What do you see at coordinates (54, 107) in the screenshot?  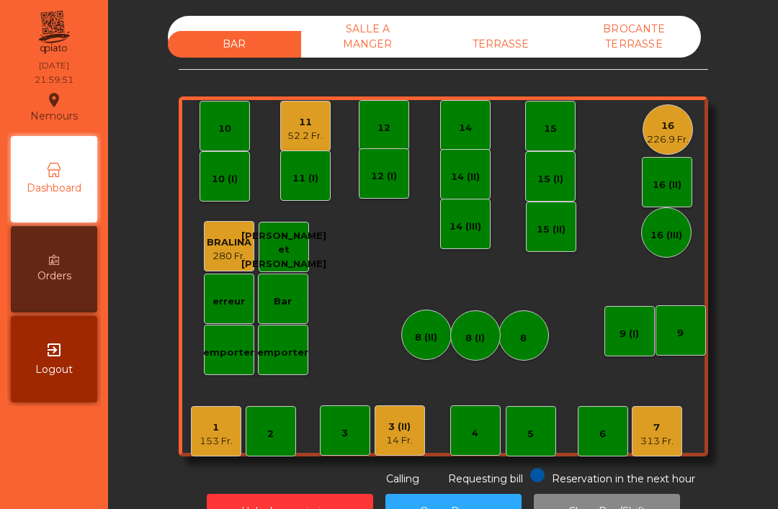 I see `div: Nemours` at bounding box center [54, 107].